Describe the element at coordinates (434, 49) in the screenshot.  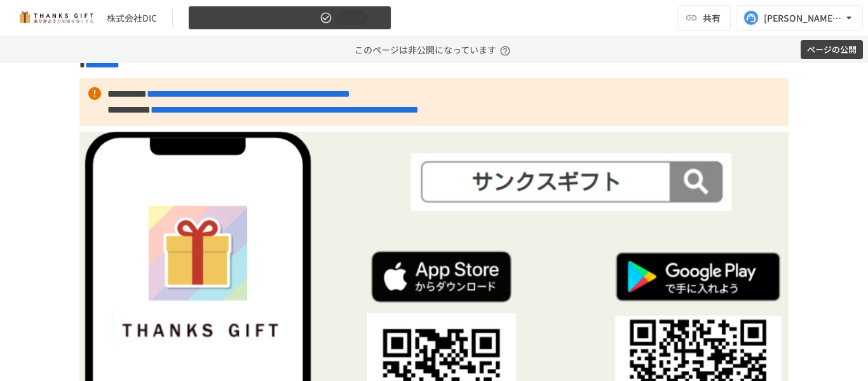
I see `p: このページは非公開になっています` at that location.